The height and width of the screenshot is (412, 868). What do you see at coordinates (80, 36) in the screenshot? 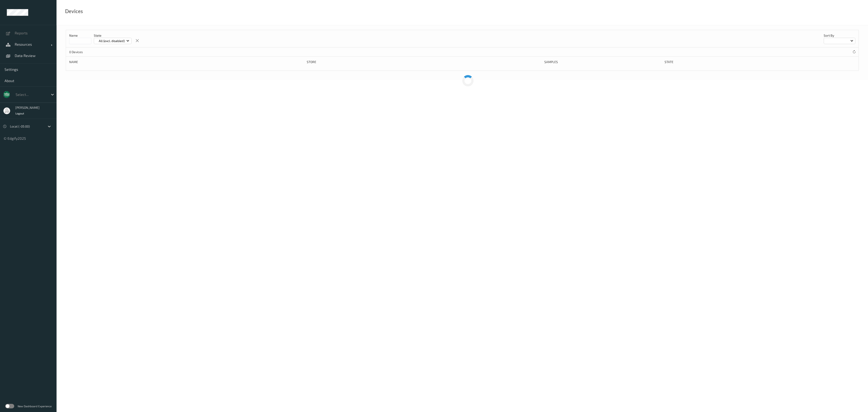
I see `p: Name` at bounding box center [80, 36].